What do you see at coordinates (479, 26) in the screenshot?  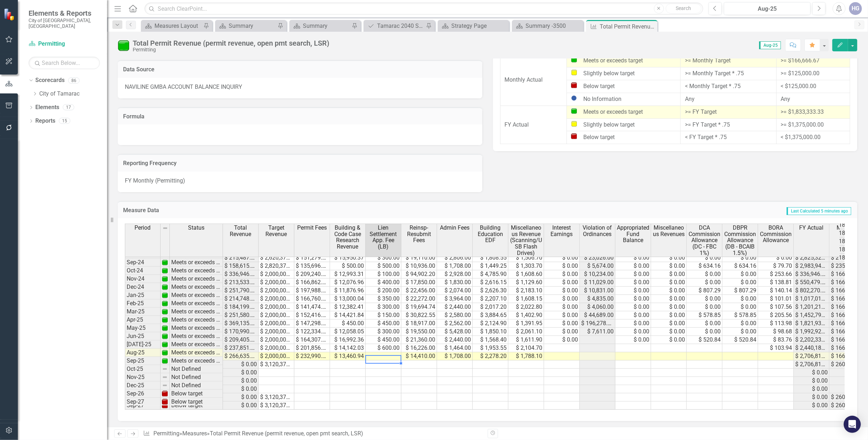 I see `div: Strategy Page` at bounding box center [479, 26].